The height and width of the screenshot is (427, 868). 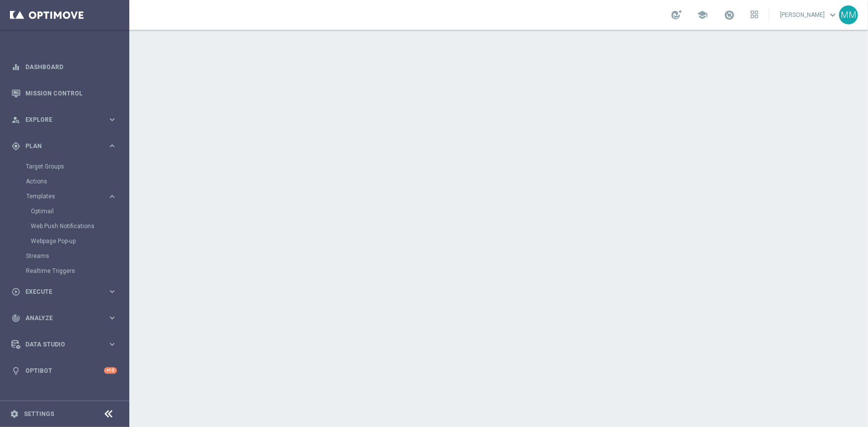 I want to click on div: Optimail, so click(x=79, y=211).